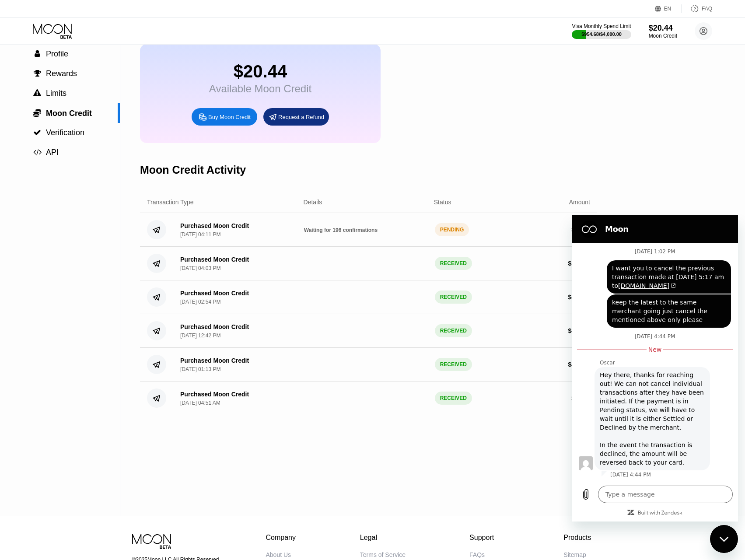 The width and height of the screenshot is (745, 560). I want to click on button: Upload file, so click(14, 279).